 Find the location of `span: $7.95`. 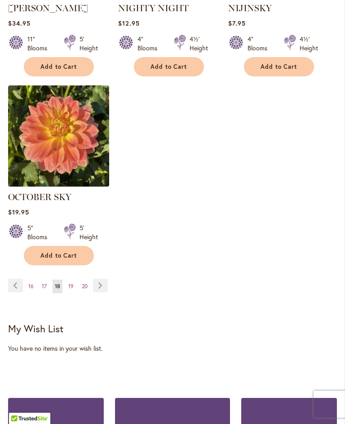

span: $7.95 is located at coordinates (237, 23).